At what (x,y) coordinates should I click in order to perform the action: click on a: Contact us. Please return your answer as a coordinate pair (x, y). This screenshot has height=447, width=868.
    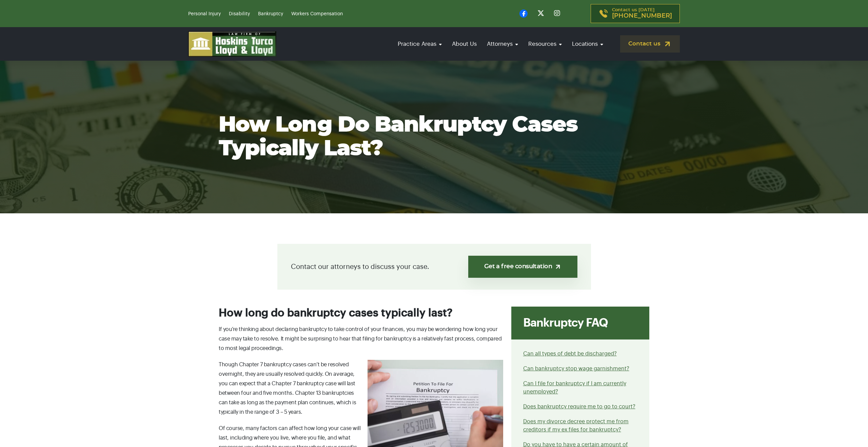
    Looking at the image, I should click on (650, 44).